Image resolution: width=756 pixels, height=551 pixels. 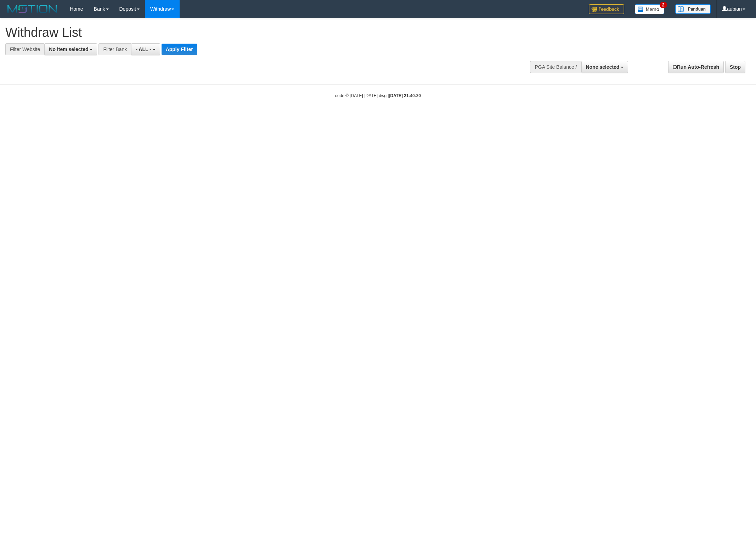 I want to click on span: None selected, so click(x=603, y=67).